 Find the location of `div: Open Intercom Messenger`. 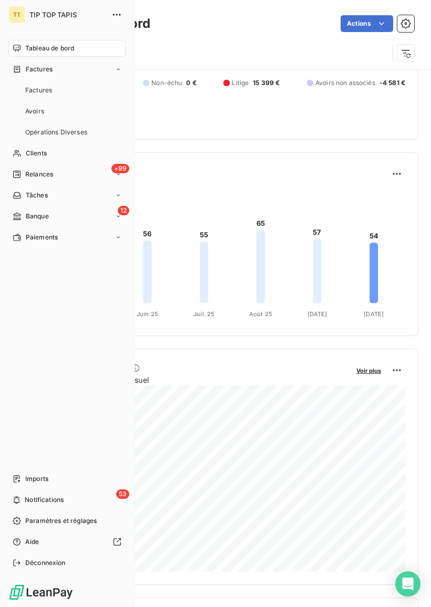

div: Open Intercom Messenger is located at coordinates (408, 584).